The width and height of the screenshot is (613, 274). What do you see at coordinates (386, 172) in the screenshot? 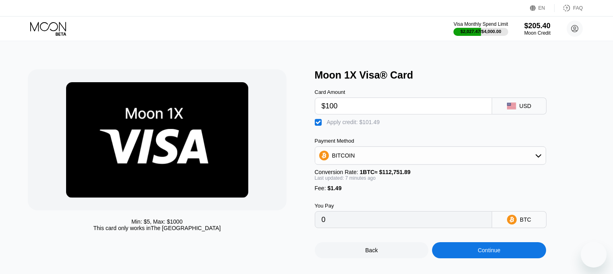
I see `span: 1 BTC ≈ $112,751.89` at bounding box center [386, 172].